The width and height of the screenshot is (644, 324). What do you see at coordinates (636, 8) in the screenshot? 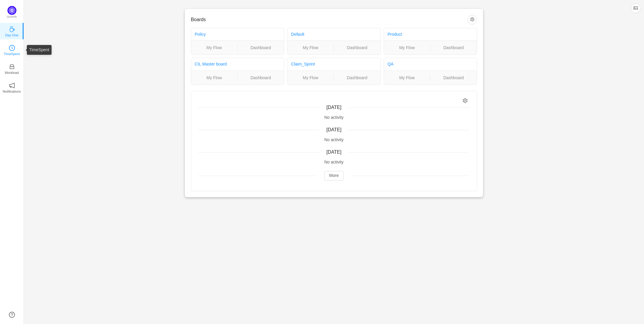
I see `button: icon: picture` at bounding box center [636, 8].